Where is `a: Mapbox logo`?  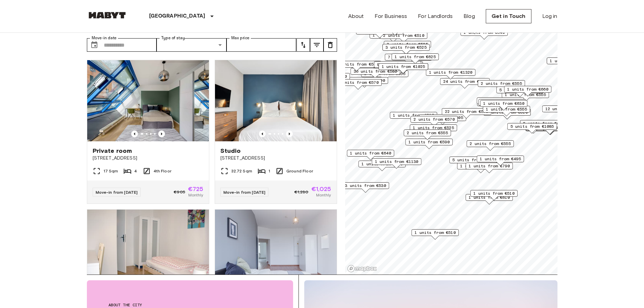
a: Mapbox logo is located at coordinates (362, 269).